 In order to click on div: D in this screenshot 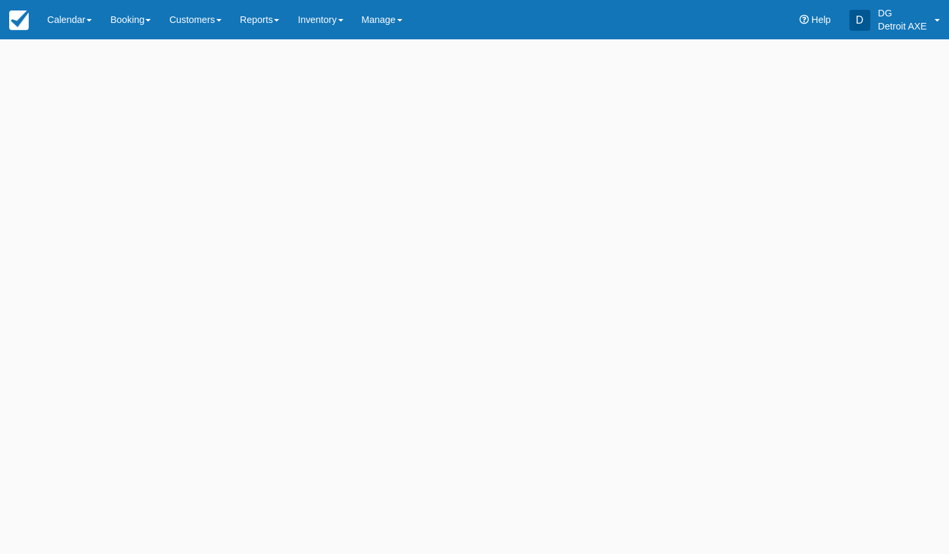, I will do `click(860, 20)`.